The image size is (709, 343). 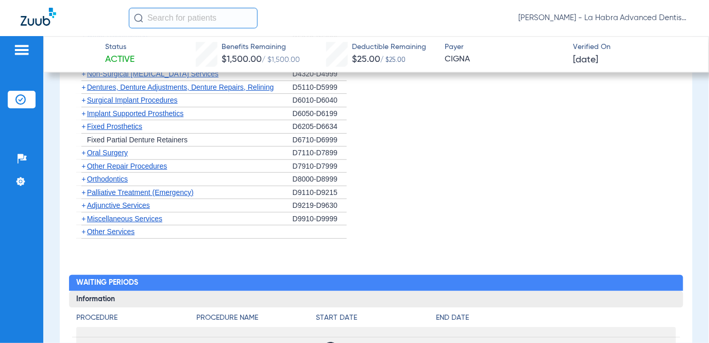 What do you see at coordinates (376, 283) in the screenshot?
I see `h2: Waiting Periods` at bounding box center [376, 283].